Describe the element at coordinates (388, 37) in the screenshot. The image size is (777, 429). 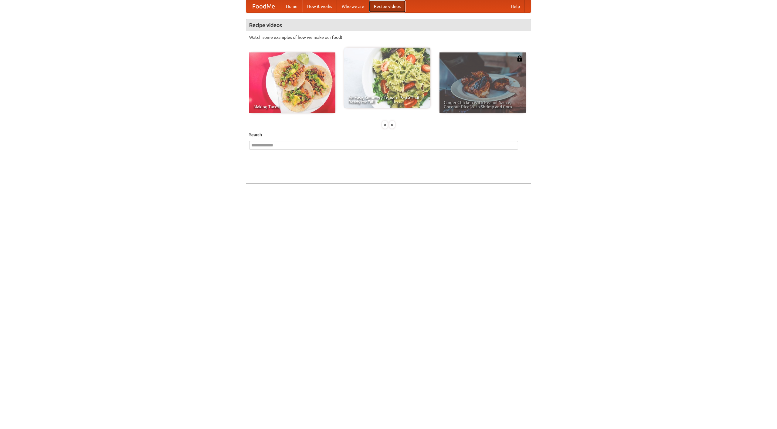
I see `p: Watch some examples of how we make our food!` at that location.